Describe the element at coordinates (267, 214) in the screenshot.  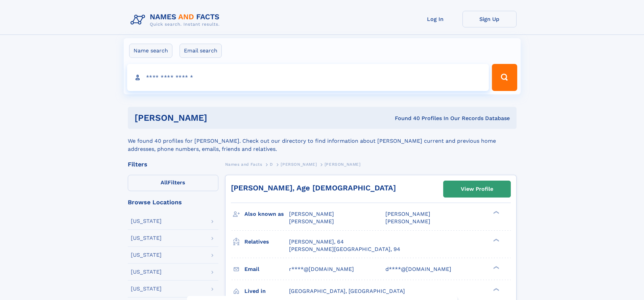
I see `h3: Also known as` at that location.